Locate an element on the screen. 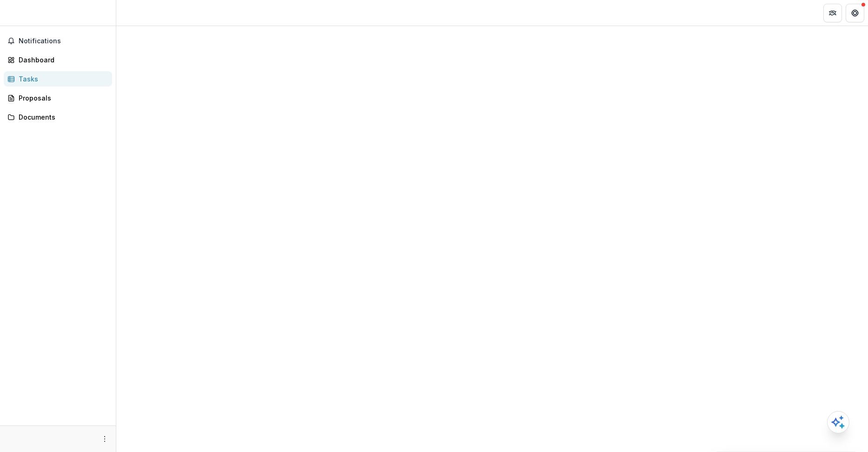  span: Notifications is located at coordinates (63, 41).